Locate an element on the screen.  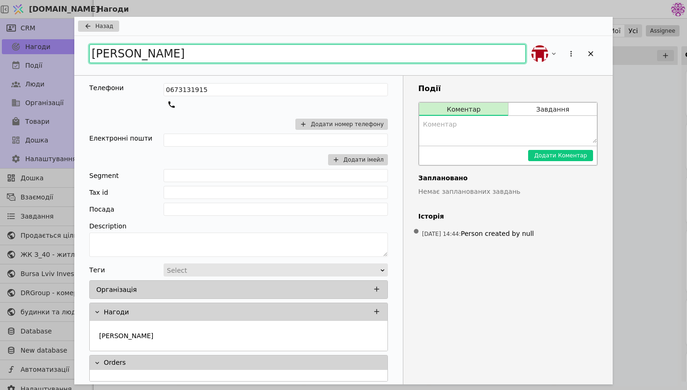
div: Електронні пошти is located at coordinates (121, 138).